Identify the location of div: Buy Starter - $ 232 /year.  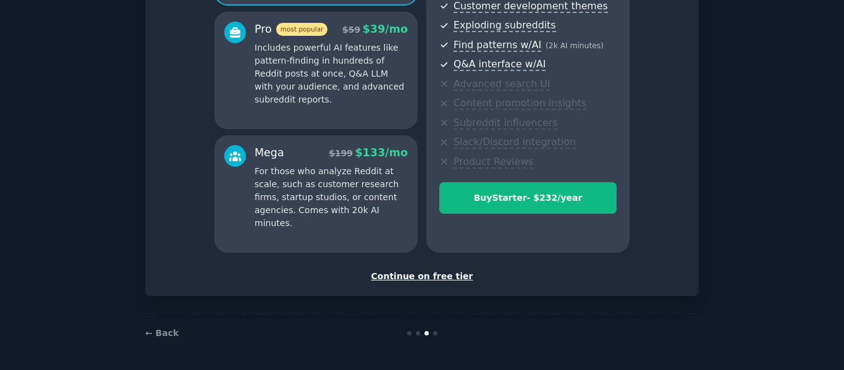
(527, 198).